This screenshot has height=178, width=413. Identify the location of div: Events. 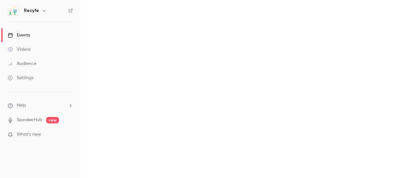
(19, 35).